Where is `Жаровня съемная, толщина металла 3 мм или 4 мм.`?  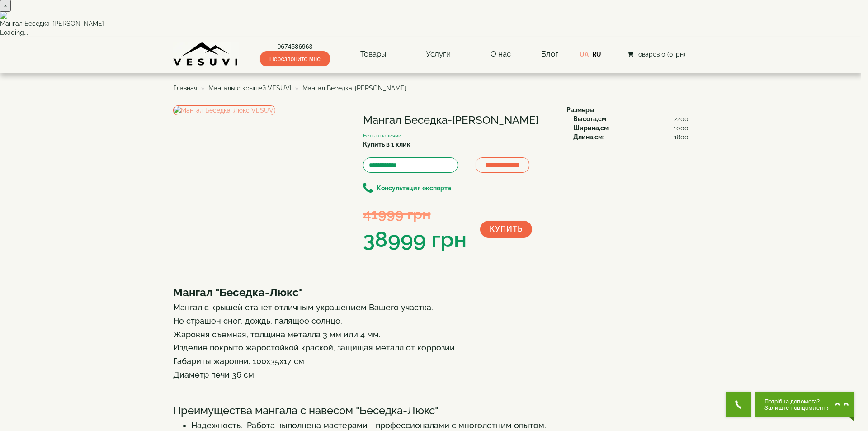
Жаровня съемная, толщина металла 3 мм или 4 мм. is located at coordinates (277, 334).